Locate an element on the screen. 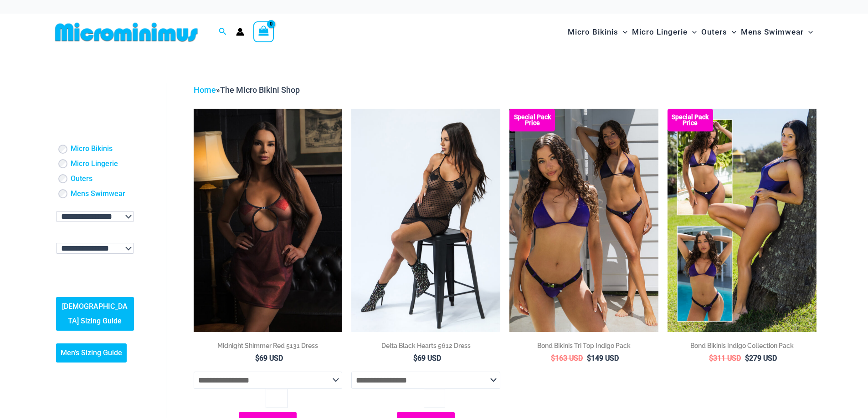 This screenshot has width=868, height=418. a: Midnight Shimmer Red 5131 Dress 03v3Midnight Shimmer Red 5131 Dress 05Midnight Shimmer Red 5131 D... is located at coordinates (268, 220).